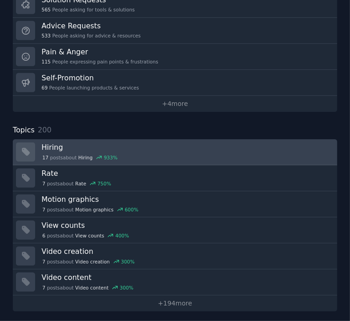 This screenshot has height=321, width=350. Describe the element at coordinates (85, 158) in the screenshot. I see `span: Hiring` at that location.